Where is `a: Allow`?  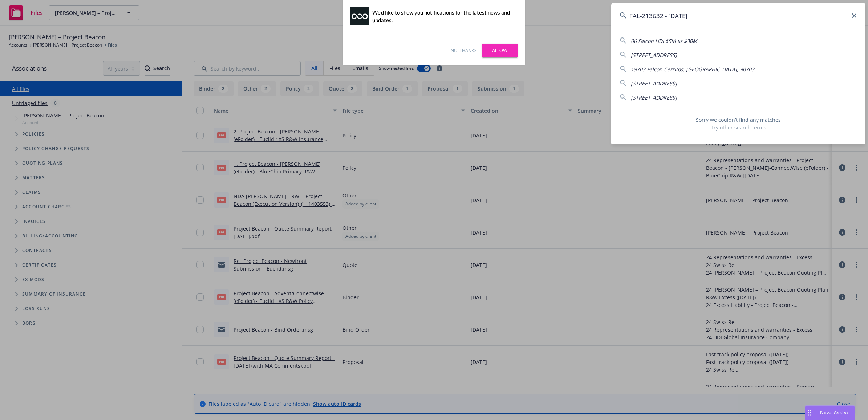 a: Allow is located at coordinates (500, 51).